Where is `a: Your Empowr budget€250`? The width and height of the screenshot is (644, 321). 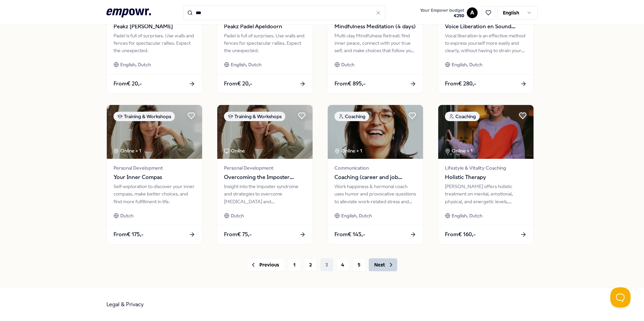 a: Your Empowr budget€250 is located at coordinates (442, 13).